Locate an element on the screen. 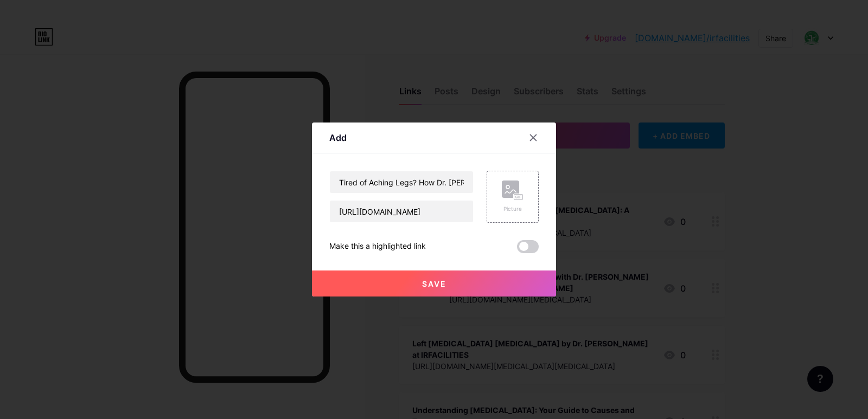  span: Save is located at coordinates (434, 283).